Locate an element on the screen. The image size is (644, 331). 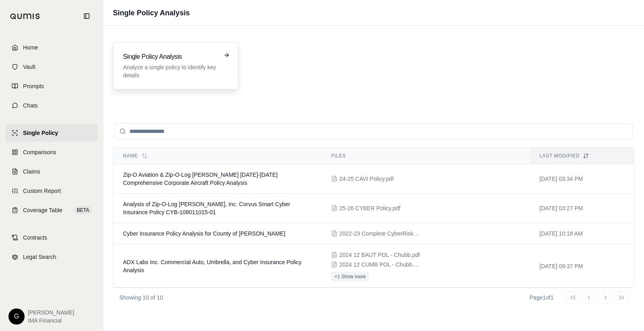
a: Legal Search is located at coordinates (52, 257).